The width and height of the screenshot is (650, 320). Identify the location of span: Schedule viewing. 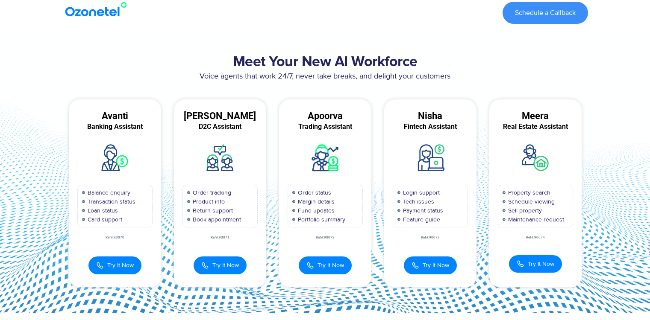
(530, 202).